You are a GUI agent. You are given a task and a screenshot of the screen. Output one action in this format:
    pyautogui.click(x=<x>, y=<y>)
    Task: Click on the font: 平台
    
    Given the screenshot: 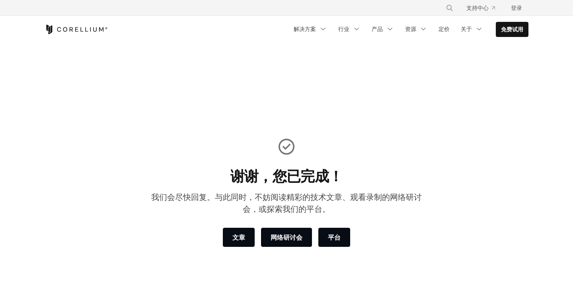 What is the action you would take?
    pyautogui.click(x=334, y=238)
    